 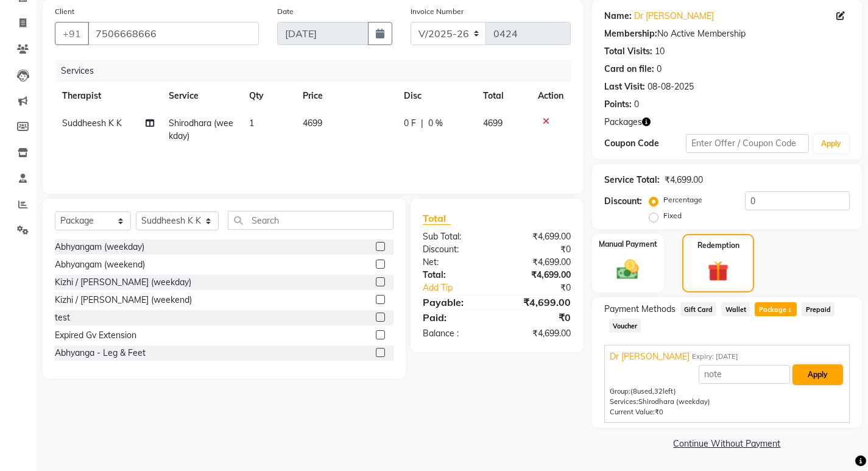 I want to click on div: 08-08-2025, so click(x=670, y=86).